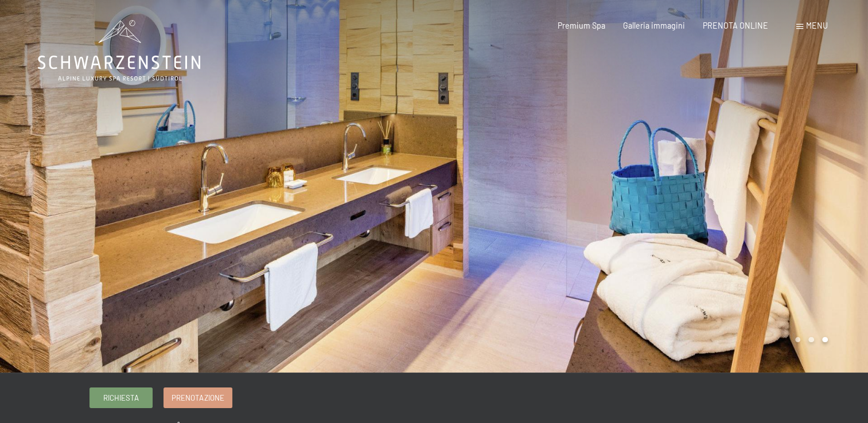 The image size is (868, 423). I want to click on span: Prenotazione, so click(197, 398).